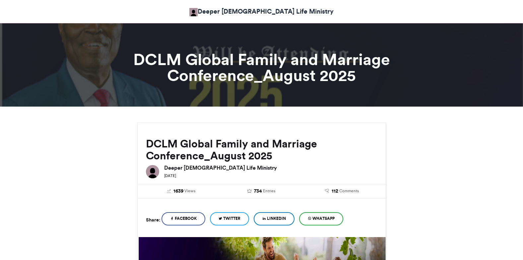  Describe the element at coordinates (321, 218) in the screenshot. I see `a: WhatsApp` at that location.